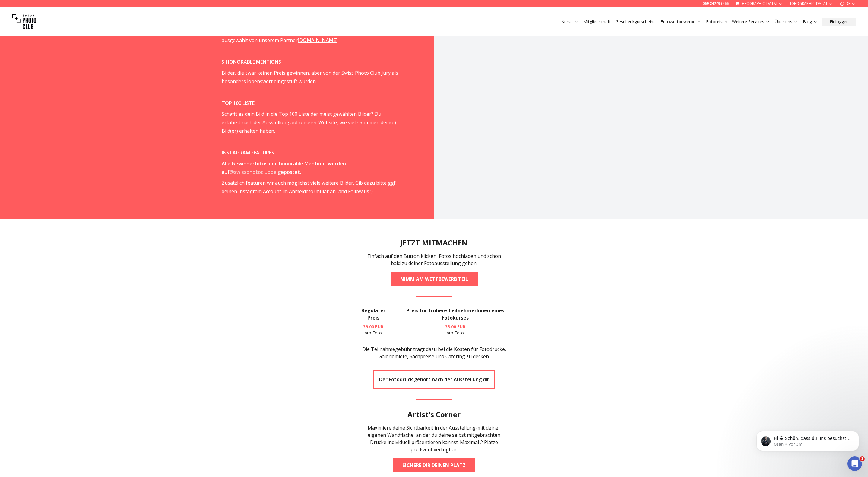 This screenshot has width=868, height=477. Describe the element at coordinates (248, 152) in the screenshot. I see `strong: INSTAGRAM FEATURES` at that location.